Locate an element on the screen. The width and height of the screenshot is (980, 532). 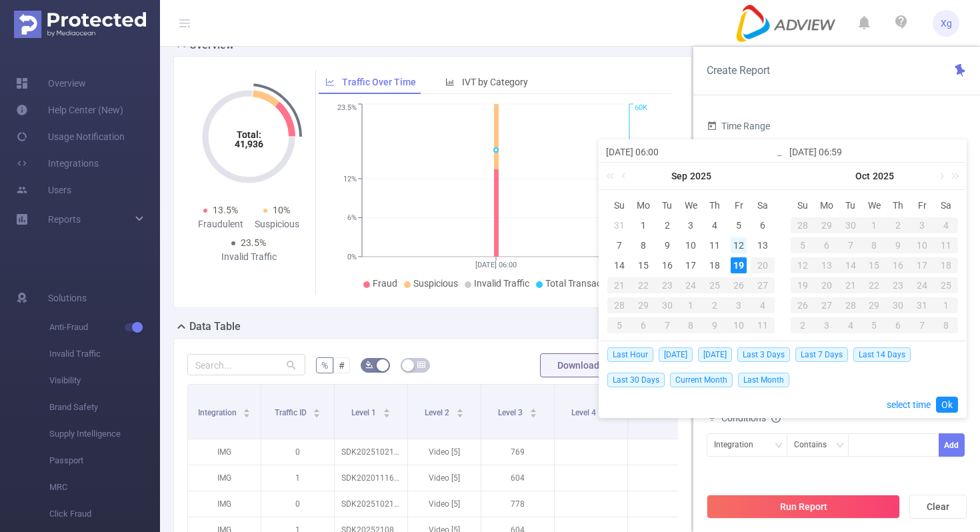
span: Invalid Traffic is located at coordinates (105, 354).